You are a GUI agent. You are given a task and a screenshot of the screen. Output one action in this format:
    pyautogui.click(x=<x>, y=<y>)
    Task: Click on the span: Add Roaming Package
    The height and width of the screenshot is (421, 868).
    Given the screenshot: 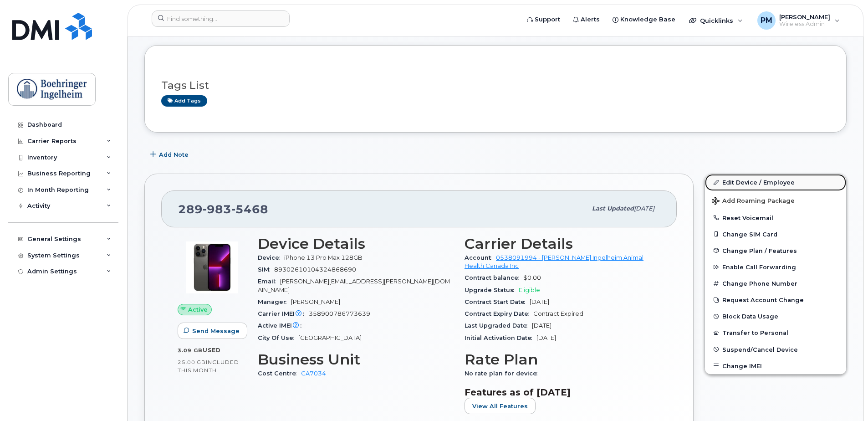 What is the action you would take?
    pyautogui.click(x=753, y=201)
    